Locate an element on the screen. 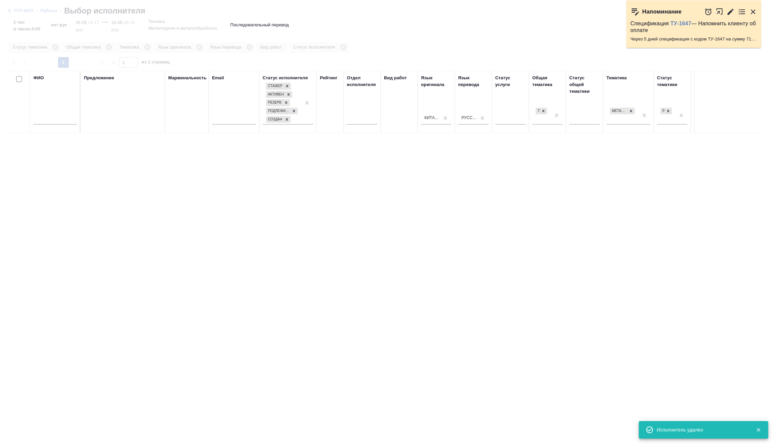 The height and width of the screenshot is (444, 775). div: Подлежит внедрению is located at coordinates (278, 111).